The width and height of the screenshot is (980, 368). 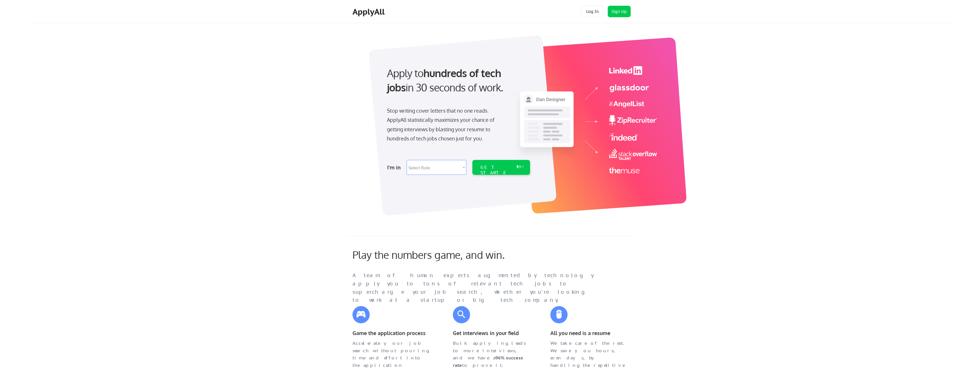 What do you see at coordinates (442, 254) in the screenshot?
I see `div: Play the numbers game, and win.` at bounding box center [442, 254].